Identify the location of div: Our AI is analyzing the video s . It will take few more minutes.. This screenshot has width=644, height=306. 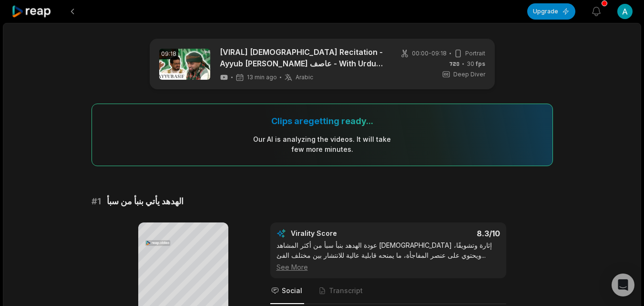
(322, 144).